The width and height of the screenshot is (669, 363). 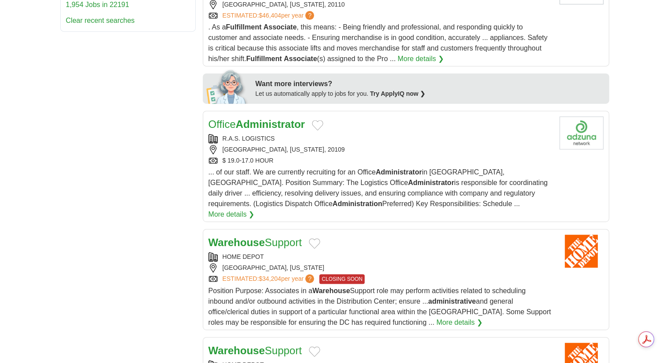 I want to click on a: ESTIMATED:$34,204per year?, so click(x=269, y=279).